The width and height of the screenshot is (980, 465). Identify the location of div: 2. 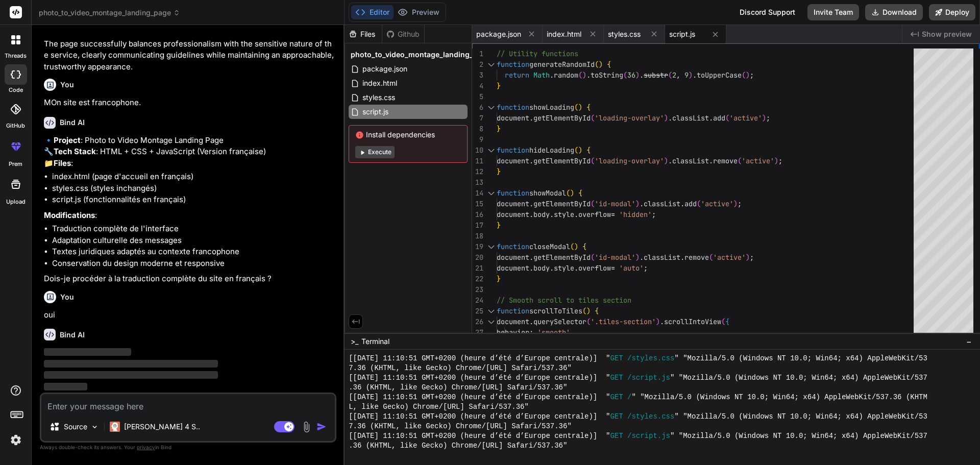
(478, 64).